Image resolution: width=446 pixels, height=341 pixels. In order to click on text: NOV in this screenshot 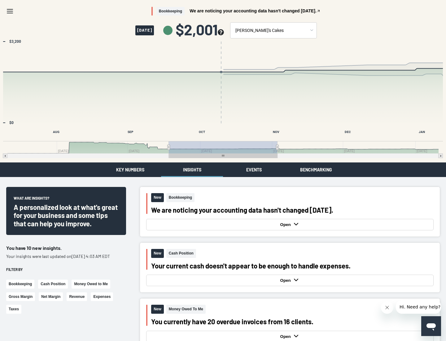, I will do `click(276, 132)`.